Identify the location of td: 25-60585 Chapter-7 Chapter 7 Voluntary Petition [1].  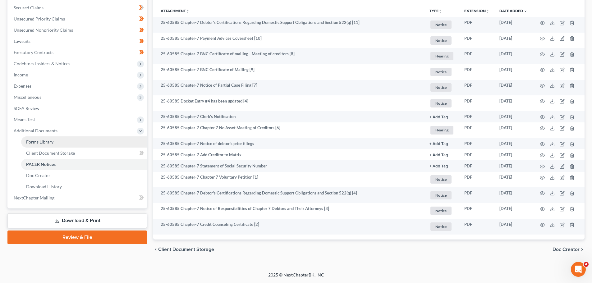
(289, 180).